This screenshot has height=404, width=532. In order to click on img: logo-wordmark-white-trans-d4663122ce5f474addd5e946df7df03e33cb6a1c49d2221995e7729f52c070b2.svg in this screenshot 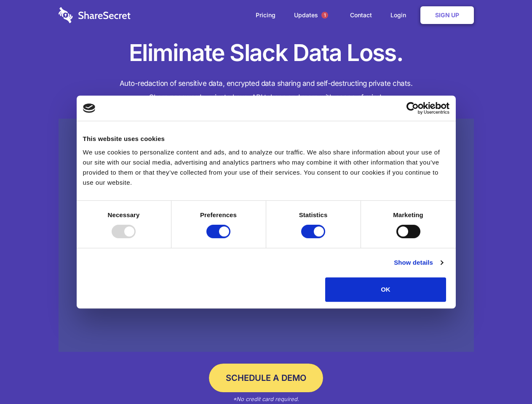, I will do `click(95, 15)`.